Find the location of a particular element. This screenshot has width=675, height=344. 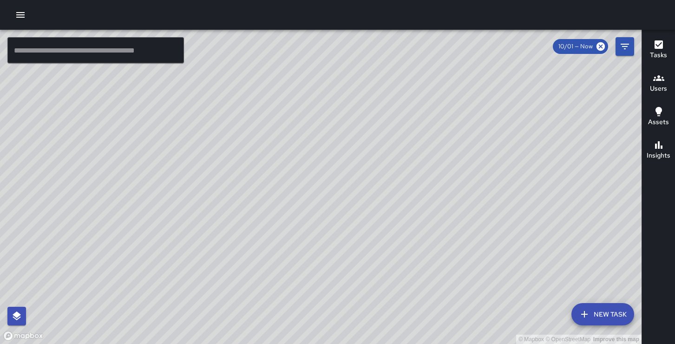

button: Tasks is located at coordinates (659, 50).